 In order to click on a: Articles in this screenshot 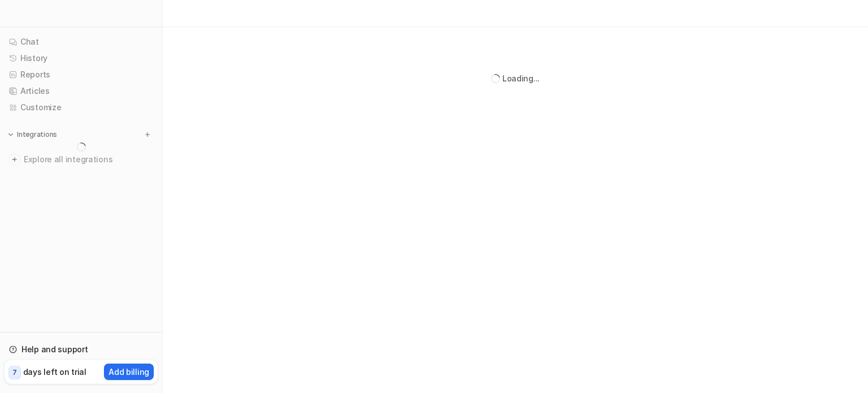, I will do `click(81, 91)`.